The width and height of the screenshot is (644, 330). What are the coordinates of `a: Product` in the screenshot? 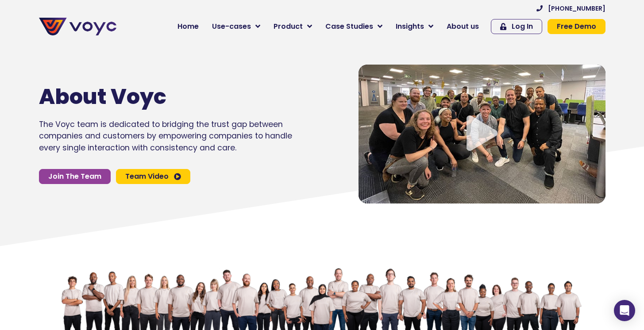 It's located at (292, 26).